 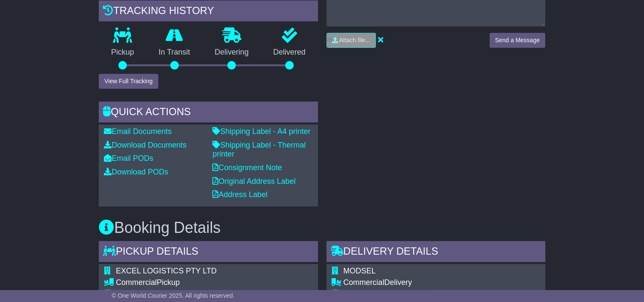 What do you see at coordinates (175, 52) in the screenshot?
I see `p: In Transit` at bounding box center [175, 52].